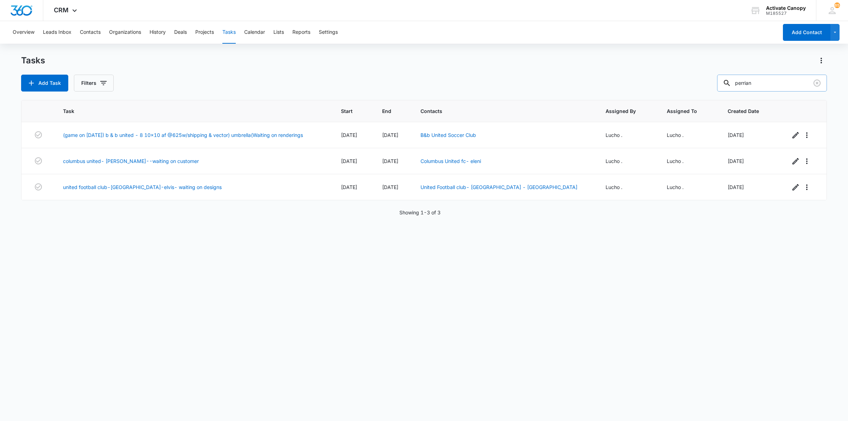  Describe the element at coordinates (817, 83) in the screenshot. I see `button: Clear` at that location.